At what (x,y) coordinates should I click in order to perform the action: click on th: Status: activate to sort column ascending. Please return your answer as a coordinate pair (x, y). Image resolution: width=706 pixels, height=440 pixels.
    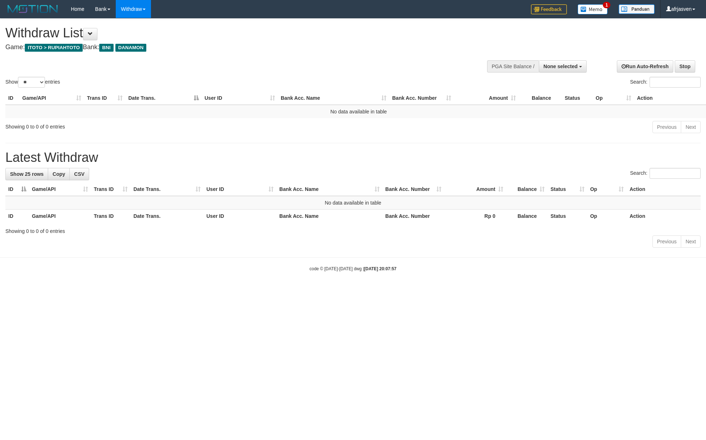
    Looking at the image, I should click on (567, 189).